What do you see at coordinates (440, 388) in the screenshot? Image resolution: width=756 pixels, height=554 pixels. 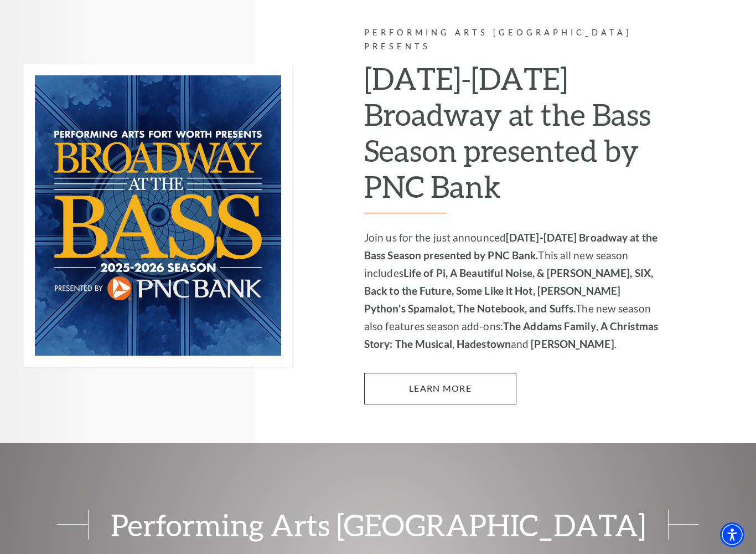 I see `a: Learn More 2025-2026 Broadway at the Bass Season presented by PNC Bank` at bounding box center [440, 388].